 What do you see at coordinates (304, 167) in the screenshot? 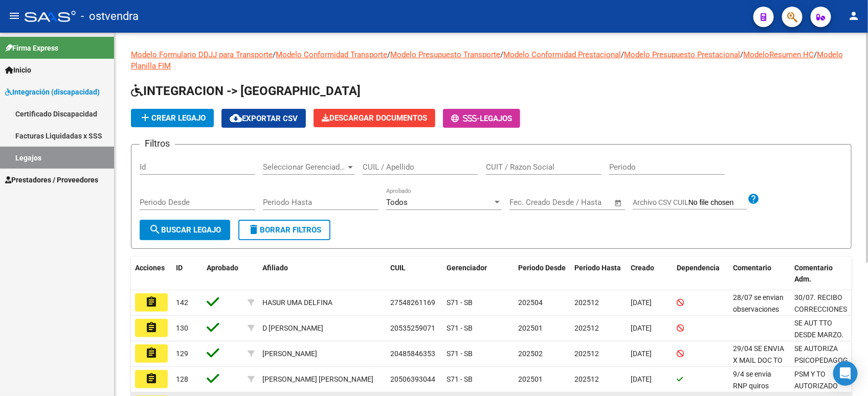
I see `span: Seleccionar Gerenciador` at bounding box center [304, 167].